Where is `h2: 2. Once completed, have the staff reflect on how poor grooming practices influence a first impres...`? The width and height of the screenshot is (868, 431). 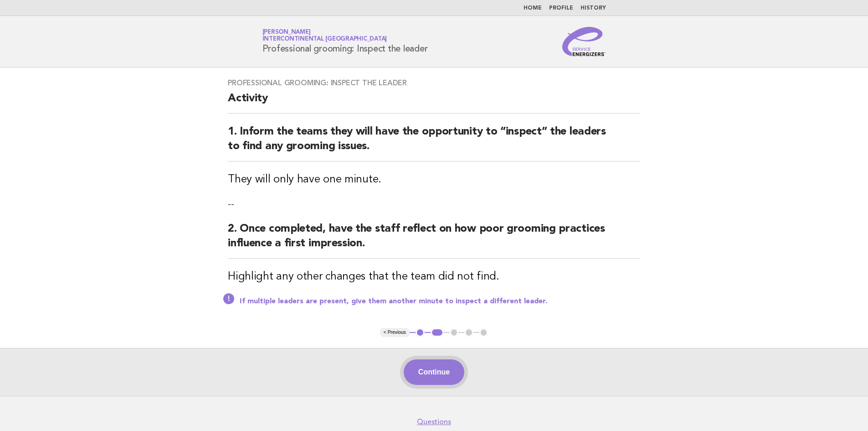 h2: 2. Once completed, have the staff reflect on how poor grooming practices influence a first impres... is located at coordinates (434, 240).